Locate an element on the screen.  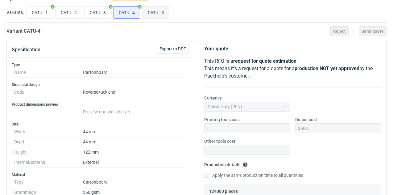
legend: 124000 pieces is located at coordinates (223, 190).